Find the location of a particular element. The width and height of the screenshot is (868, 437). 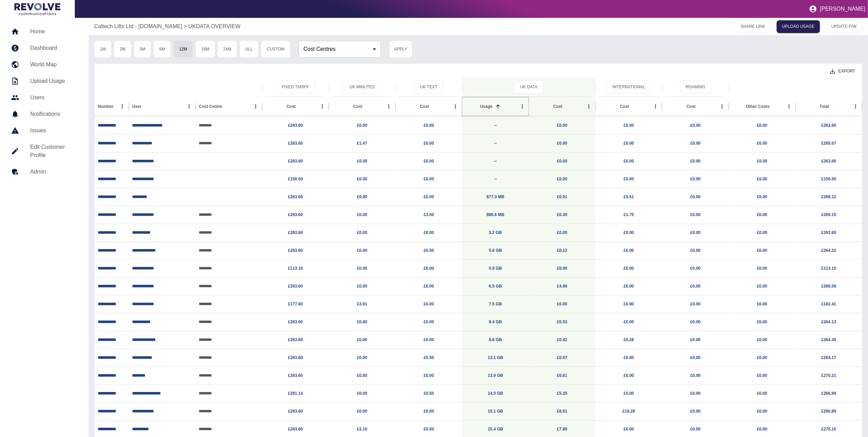

div: Other Costs is located at coordinates (758, 107).